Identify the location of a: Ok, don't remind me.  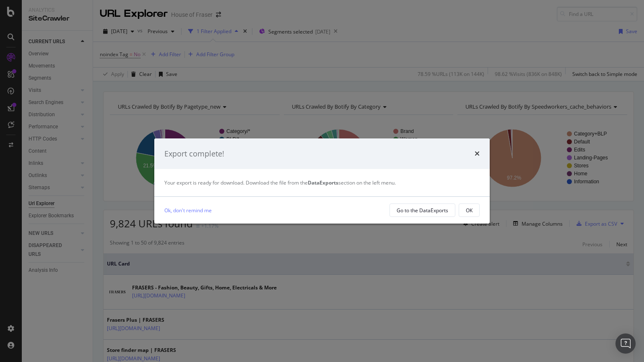
(188, 210).